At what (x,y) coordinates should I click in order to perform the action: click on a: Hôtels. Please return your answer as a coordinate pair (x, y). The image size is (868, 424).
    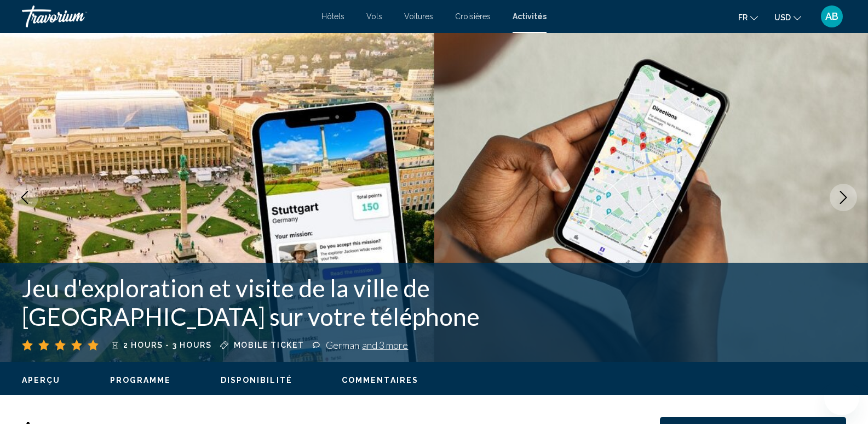
    Looking at the image, I should click on (333, 17).